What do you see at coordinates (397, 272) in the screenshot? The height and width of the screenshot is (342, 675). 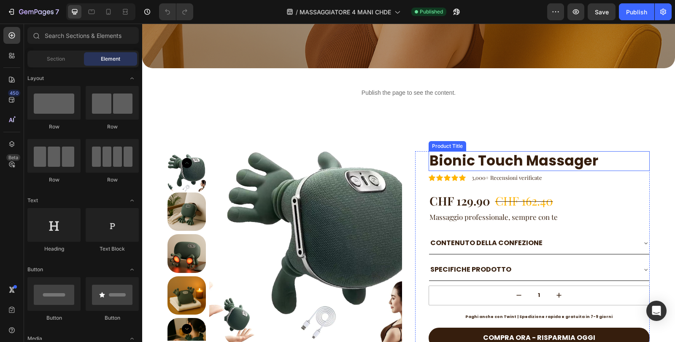 I see `input: quantity` at bounding box center [397, 272].